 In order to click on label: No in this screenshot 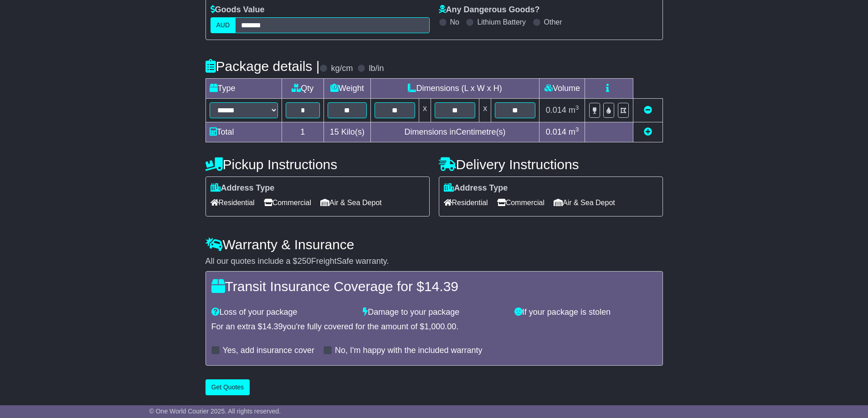, I will do `click(454, 22)`.